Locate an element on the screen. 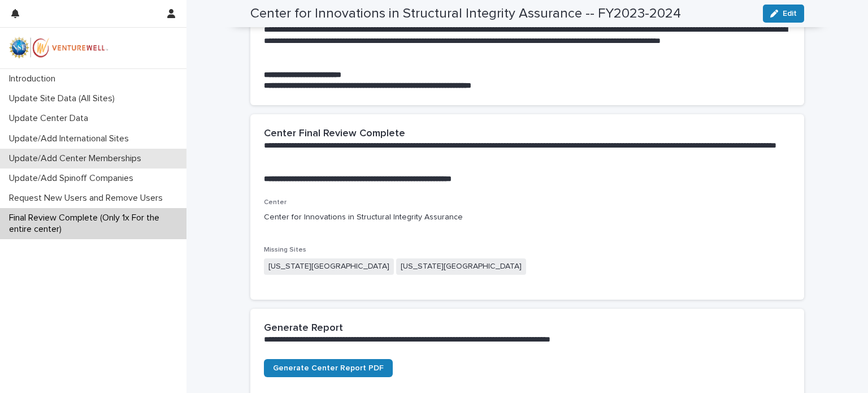 This screenshot has height=393, width=868. p: Final Review Complete (Only 1x For the entire center) is located at coordinates (95, 224).